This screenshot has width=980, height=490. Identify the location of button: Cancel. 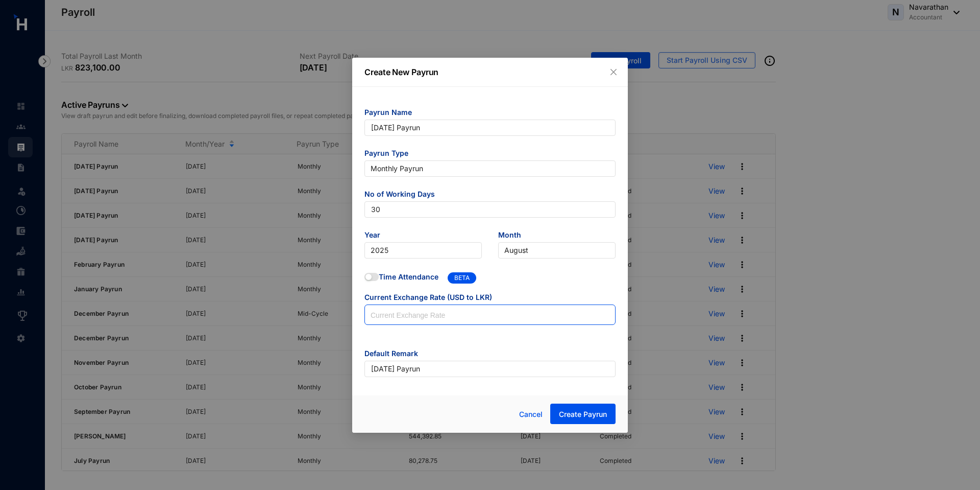
(531, 414).